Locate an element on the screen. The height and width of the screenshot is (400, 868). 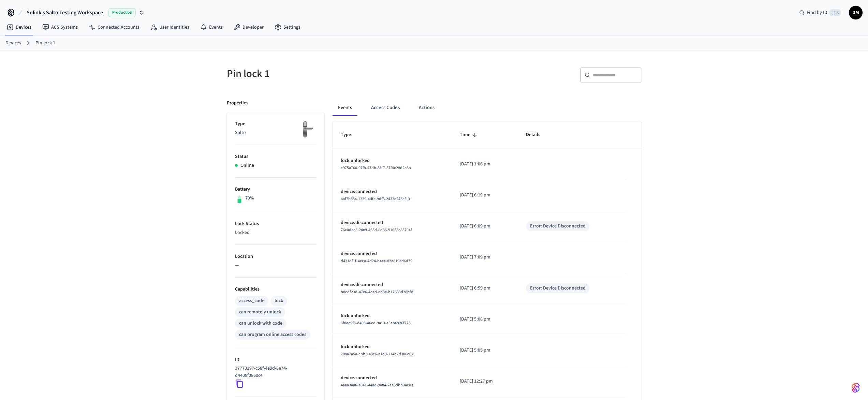
button: DM is located at coordinates (856, 12).